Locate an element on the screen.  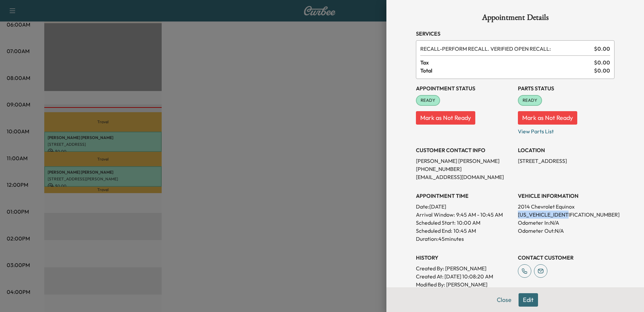
p: View Parts List is located at coordinates (566, 130).